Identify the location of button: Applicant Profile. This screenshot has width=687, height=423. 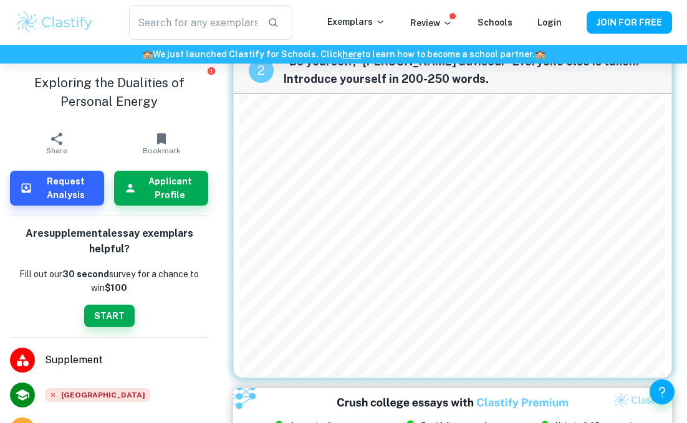
(161, 188).